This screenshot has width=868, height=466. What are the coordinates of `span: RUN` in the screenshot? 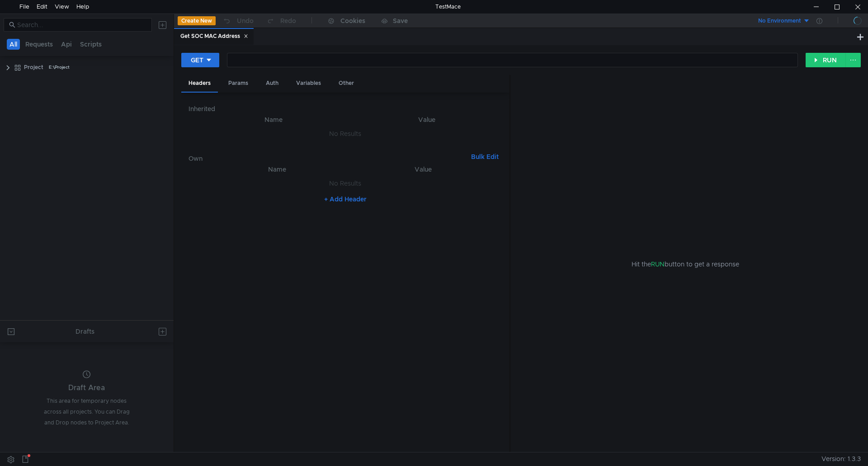 It's located at (658, 264).